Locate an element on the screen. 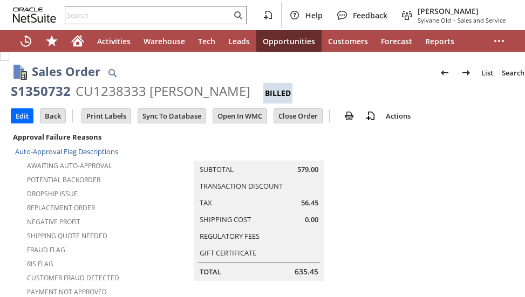 This screenshot has height=297, width=525. a: Awaiting Auto-Approval is located at coordinates (69, 166).